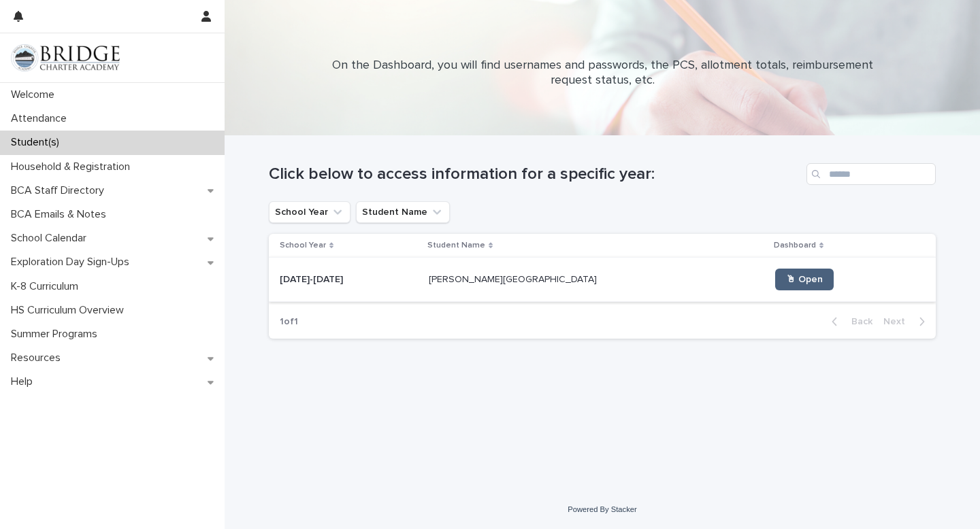 This screenshot has height=529, width=980. Describe the element at coordinates (602, 73) in the screenshot. I see `p: On the Dashboard, you will find usernames and passwords, the PCS, allotment totals, reimbursement...` at that location.